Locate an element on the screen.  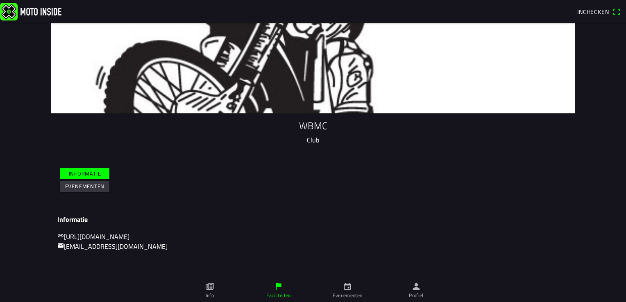
ion-icon: papier is located at coordinates (210, 287).